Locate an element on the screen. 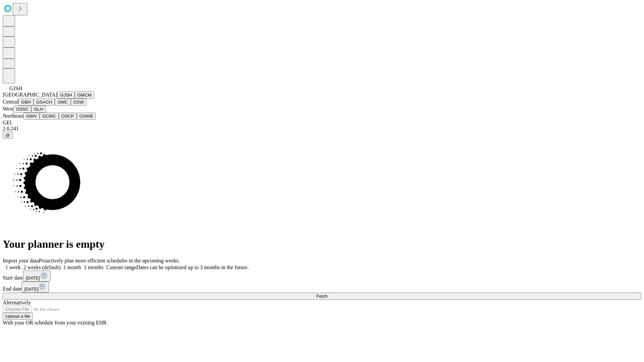 The height and width of the screenshot is (362, 644). button: GCMC is located at coordinates (49, 116).